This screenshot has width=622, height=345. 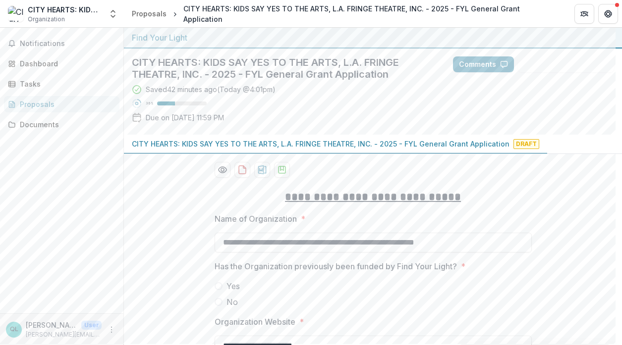 I want to click on span: Notifications, so click(x=67, y=44).